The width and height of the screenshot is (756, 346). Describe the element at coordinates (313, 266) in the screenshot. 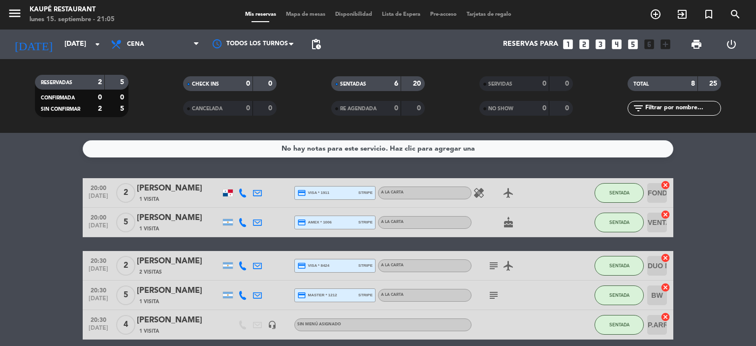

I see `span: visa * 8424` at that location.